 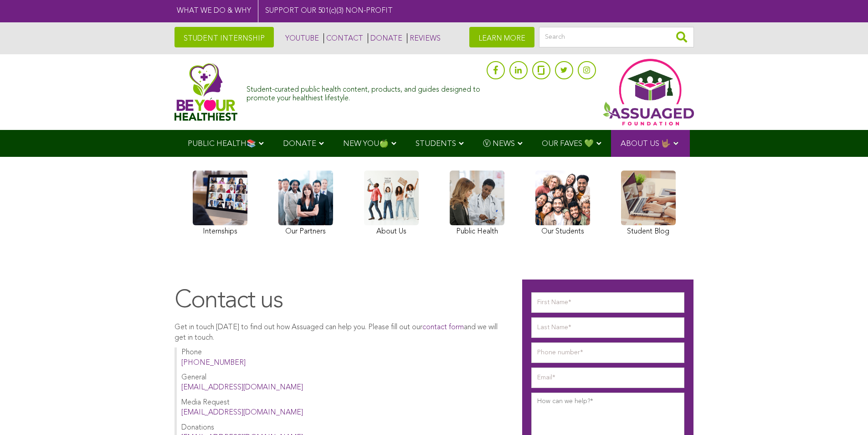 I want to click on div: Navigation Menu, so click(x=434, y=143).